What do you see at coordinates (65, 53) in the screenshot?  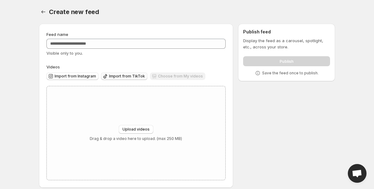 I see `span: Visible only to you.` at bounding box center [65, 53].